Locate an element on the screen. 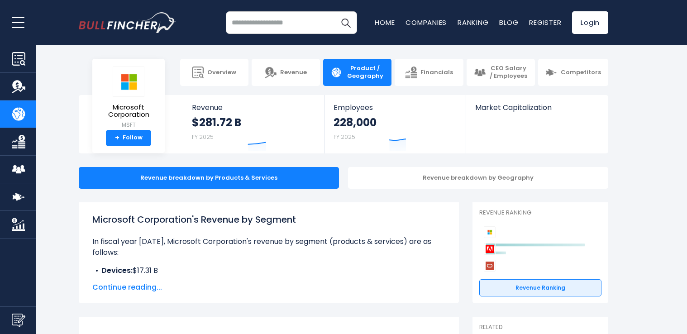  span: Overview is located at coordinates (222, 72).